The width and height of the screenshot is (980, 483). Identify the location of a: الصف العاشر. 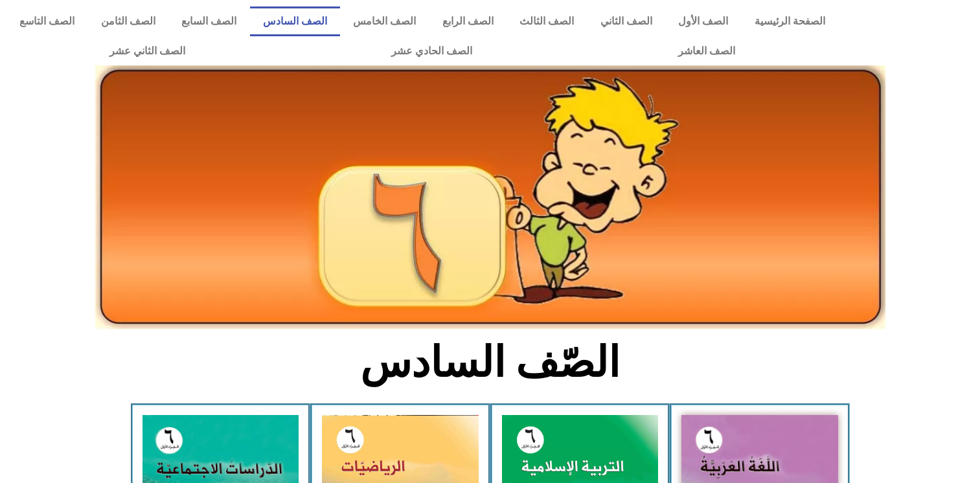
(707, 51).